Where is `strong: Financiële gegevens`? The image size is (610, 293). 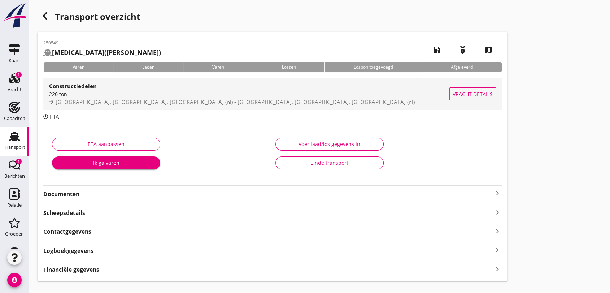
strong: Financiële gegevens is located at coordinates (71, 269).